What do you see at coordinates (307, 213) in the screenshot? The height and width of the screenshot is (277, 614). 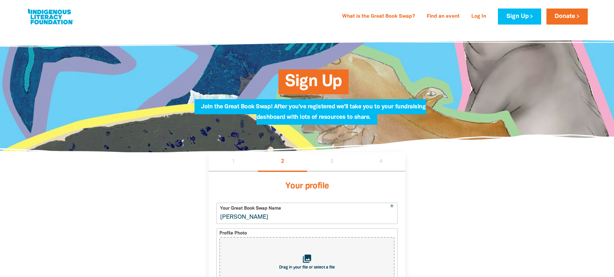 I see `input: eg. Milikapiti School's Great Book Swap!` at bounding box center [307, 213].